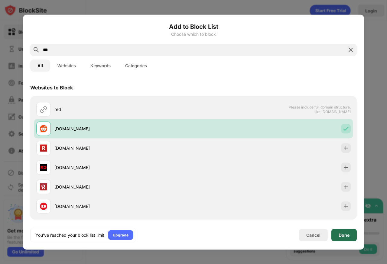  Describe the element at coordinates (351, 50) in the screenshot. I see `img: search-close` at that location.